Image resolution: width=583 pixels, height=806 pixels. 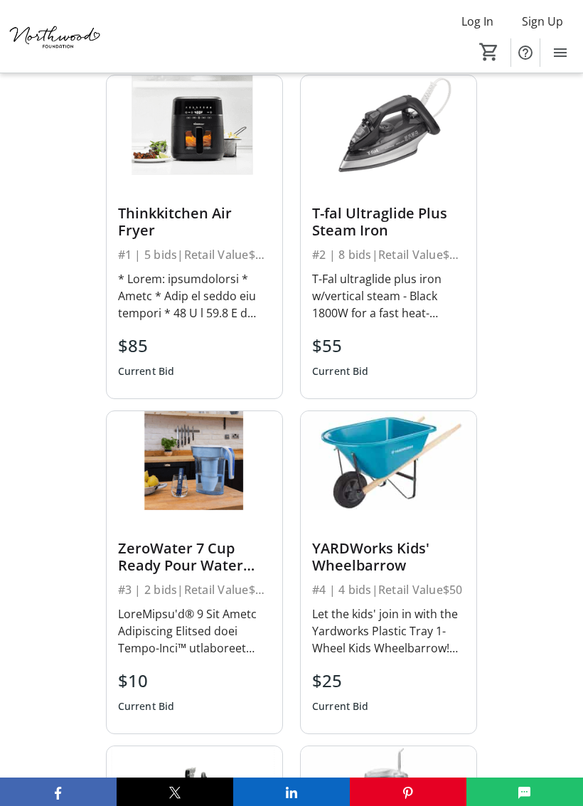 I want to click on div: Let the kids' join in with the Yardworks Plastic Tray 1-Wheel Kids Wheelbarrow! This kids' wheelb..., so click(x=388, y=631).